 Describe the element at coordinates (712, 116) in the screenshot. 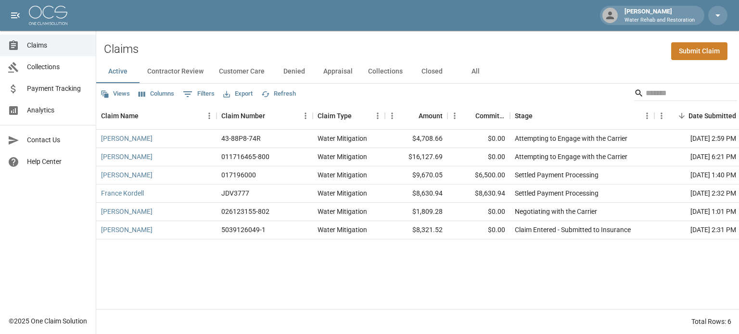

I see `div: Date Submitted` at that location.